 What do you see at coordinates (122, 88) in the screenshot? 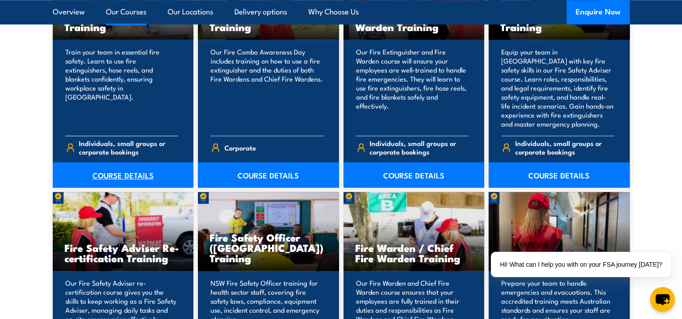
I see `p: Train your team in essential fire safety. Learn to use fire extinguishers, hose reels, and blanke...` at bounding box center [122, 88].